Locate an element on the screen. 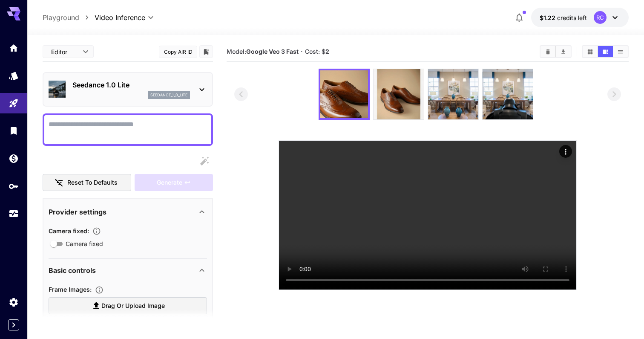 The image size is (644, 339). a: Playground is located at coordinates (61, 17).